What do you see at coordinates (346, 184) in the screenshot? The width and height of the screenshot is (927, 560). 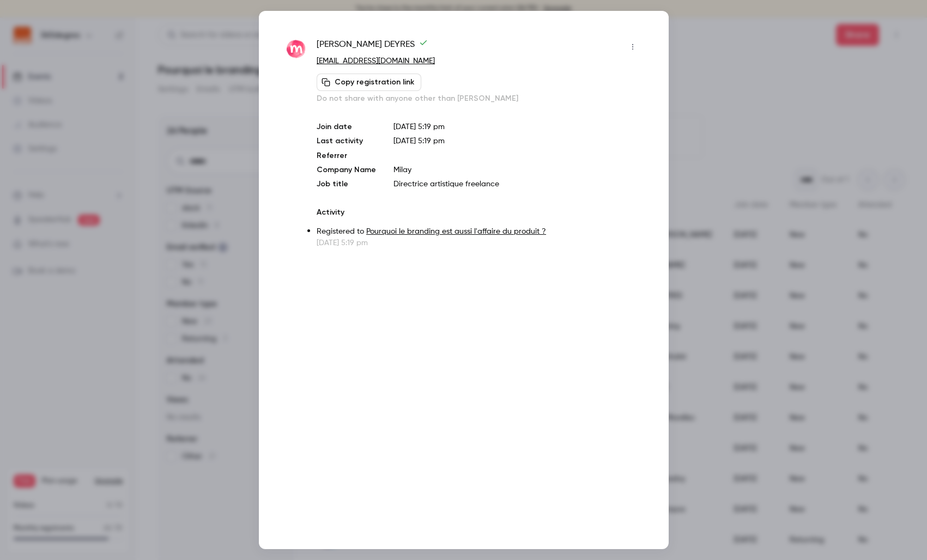 I see `p: Job title` at bounding box center [346, 184].